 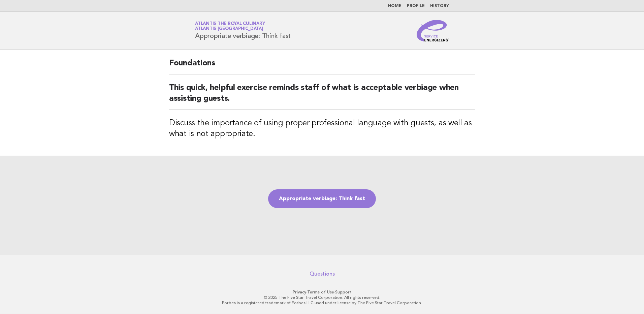 I want to click on a: Privacy, so click(x=300, y=292).